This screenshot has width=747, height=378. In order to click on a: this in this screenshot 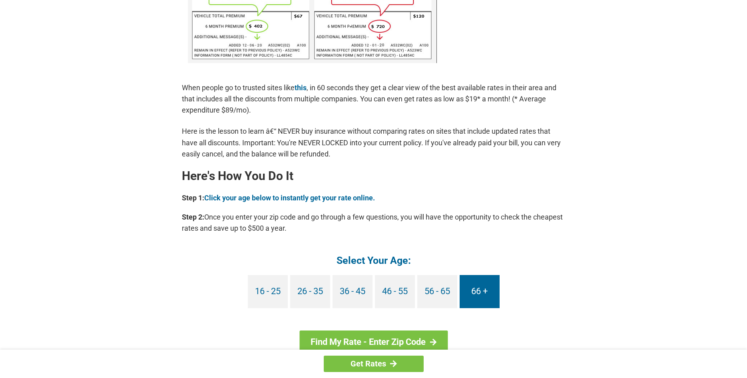, I will do `click(300, 87)`.